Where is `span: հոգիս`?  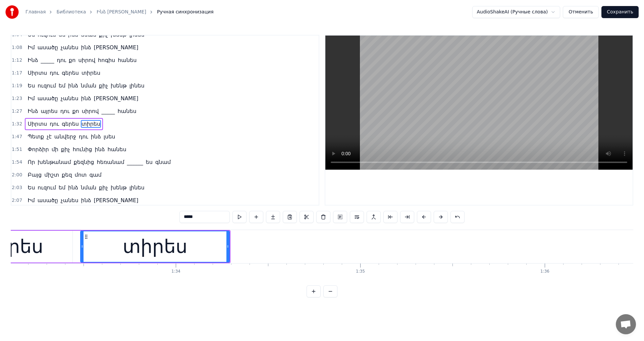 span: հոգիս is located at coordinates (107, 60).